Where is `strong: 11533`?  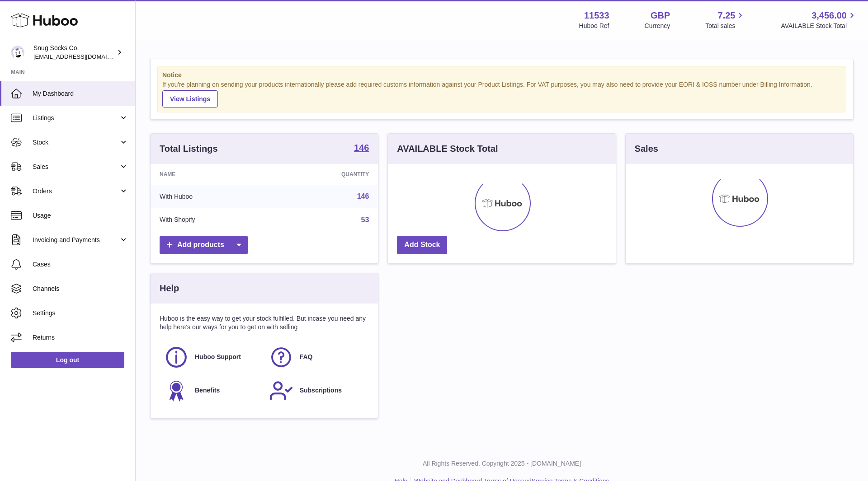
strong: 11533 is located at coordinates (597, 15).